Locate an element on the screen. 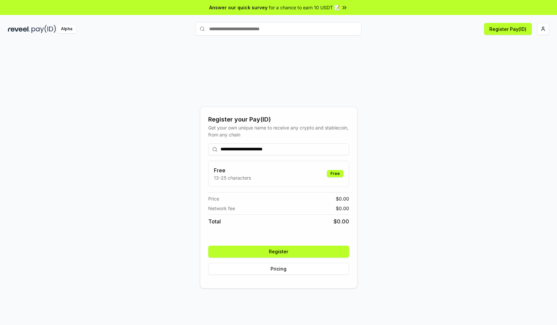 This screenshot has height=325, width=557. span: Total is located at coordinates (215, 221).